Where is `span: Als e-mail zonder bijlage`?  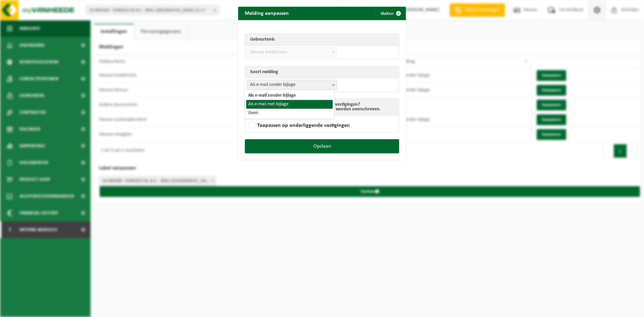
span: Als e-mail zonder bijlage is located at coordinates (292, 85).